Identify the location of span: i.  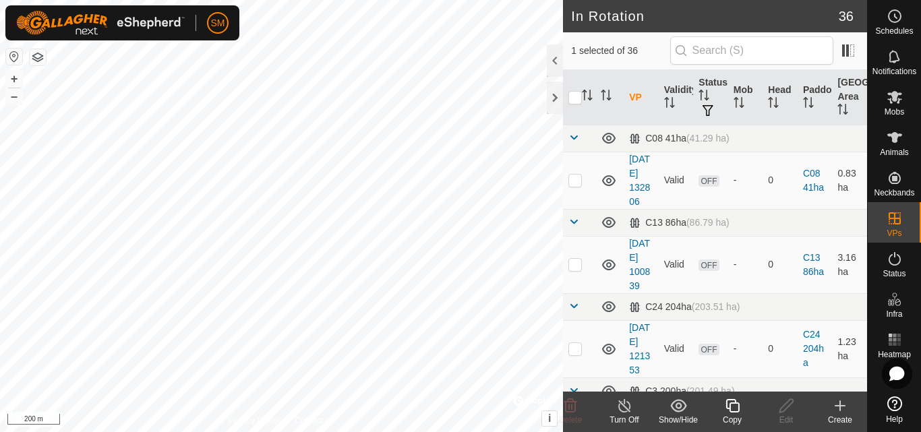
(550, 418).